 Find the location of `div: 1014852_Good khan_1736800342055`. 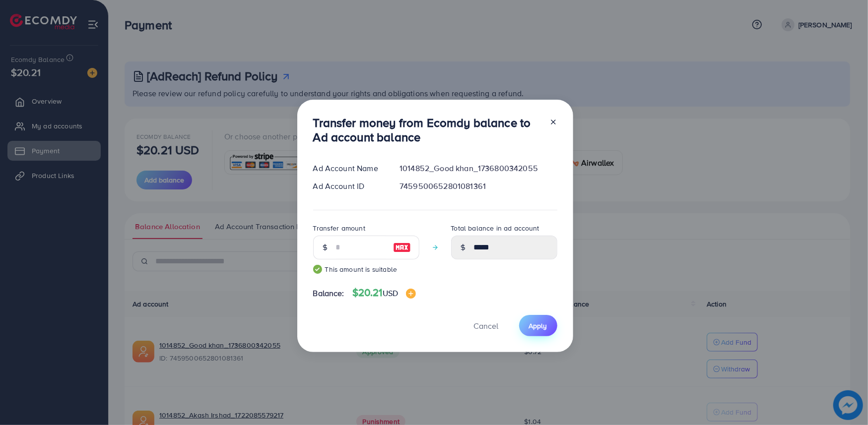

div: 1014852_Good khan_1736800342055 is located at coordinates (478, 168).